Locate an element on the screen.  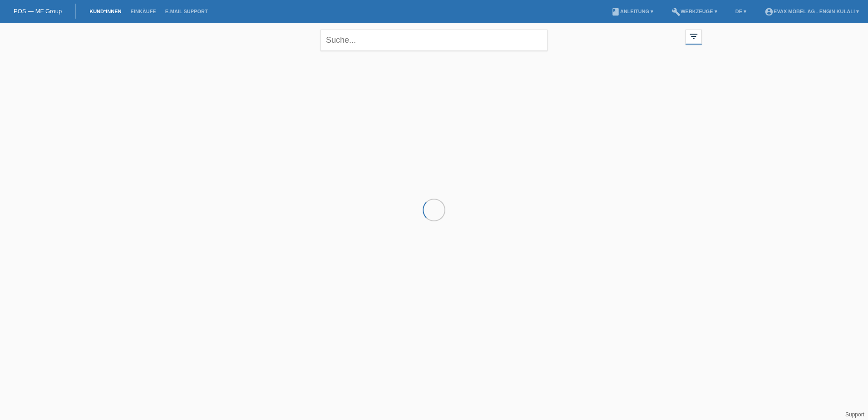
a: account_circleEVAX Möbel AG - Engin Kulali ▾ is located at coordinates (811, 11).